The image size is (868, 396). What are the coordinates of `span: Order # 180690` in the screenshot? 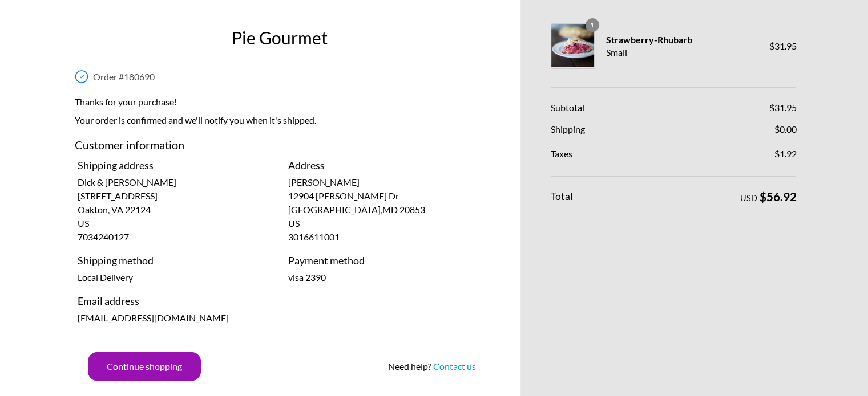 It's located at (124, 76).